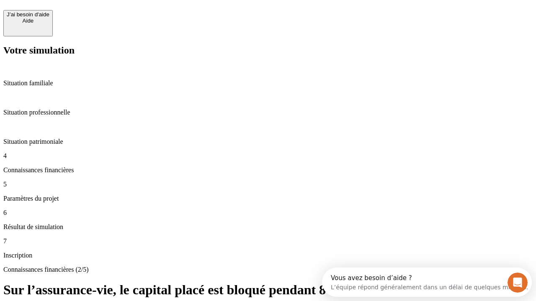 The height and width of the screenshot is (301, 536). I want to click on p: 6, so click(268, 213).